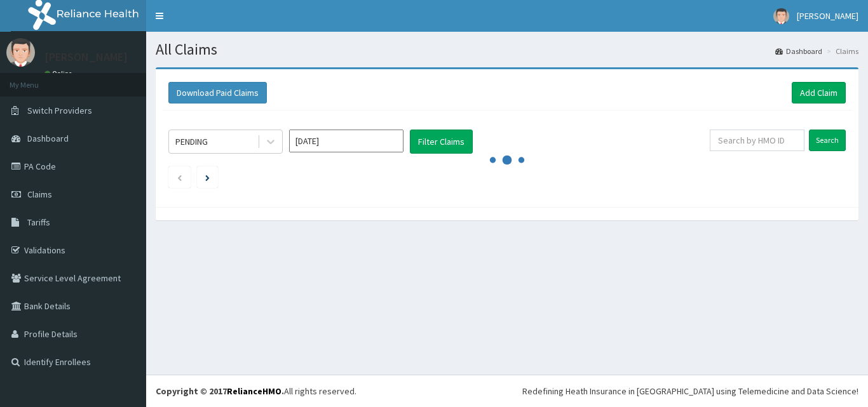 The height and width of the screenshot is (407, 868). I want to click on button: Filter Claims, so click(441, 141).